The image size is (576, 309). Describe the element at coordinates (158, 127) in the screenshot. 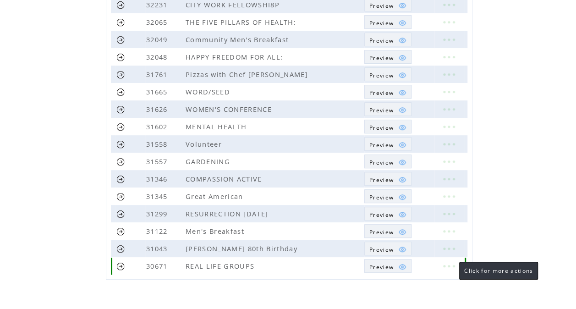

I see `span: 31602` at that location.